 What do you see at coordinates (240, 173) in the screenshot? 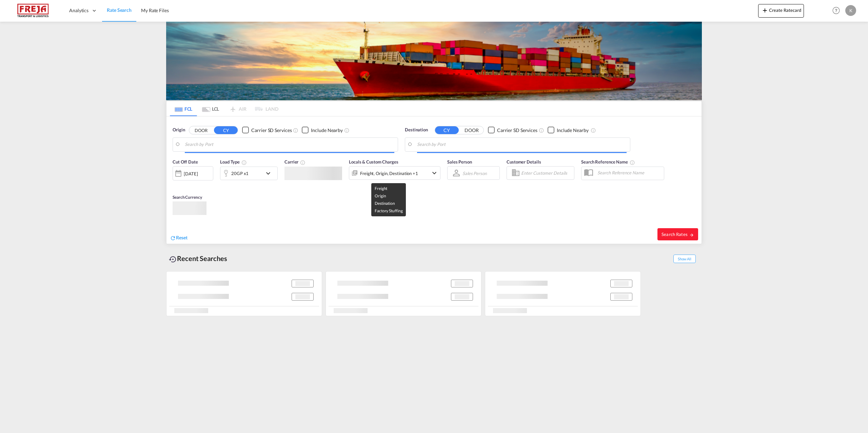
I see `div: 20GP x1` at bounding box center [240, 173].